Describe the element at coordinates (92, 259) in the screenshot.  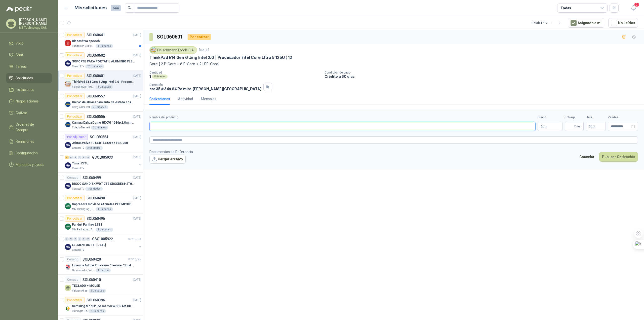
I see `p: SOL060420` at that location.